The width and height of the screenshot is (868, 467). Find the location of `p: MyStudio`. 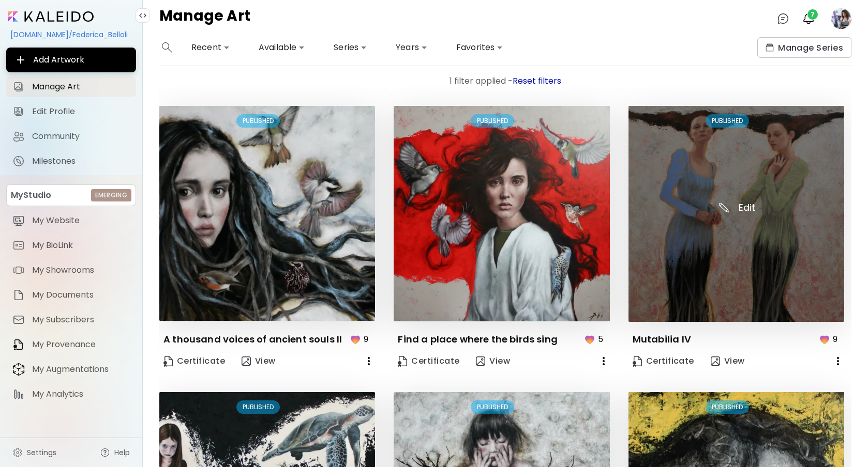

p: MyStudio is located at coordinates (31, 195).